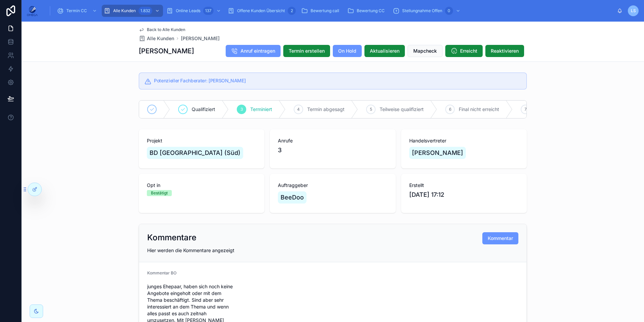 This screenshot has height=322, width=644. I want to click on span: Anrufe, so click(332, 140).